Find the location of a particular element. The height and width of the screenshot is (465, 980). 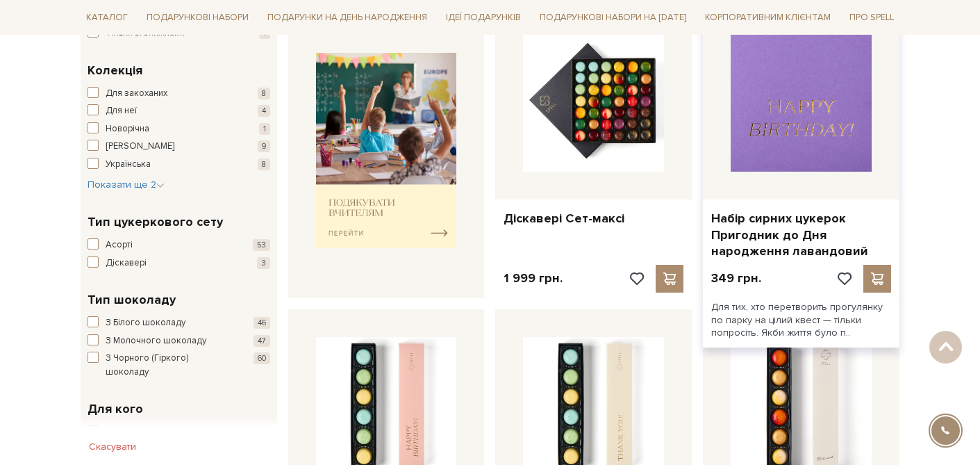

a: Про Spell is located at coordinates (872, 17).